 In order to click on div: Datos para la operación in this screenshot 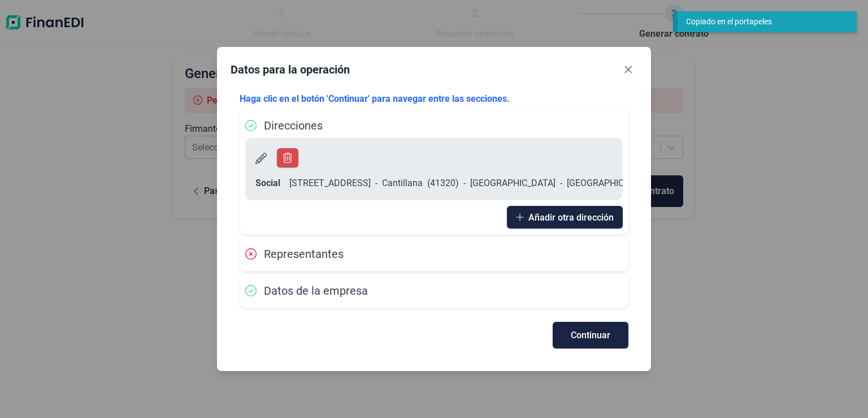, I will do `click(290, 70)`.